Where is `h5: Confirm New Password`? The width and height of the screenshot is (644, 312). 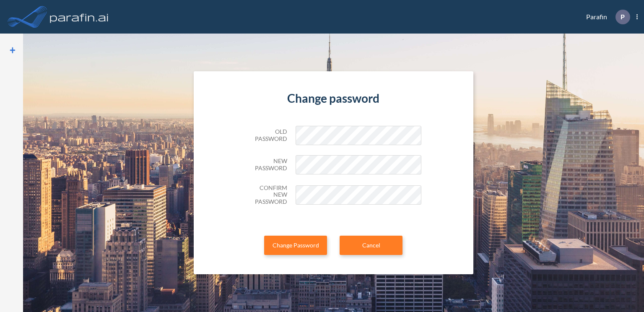
h5: Confirm New Password is located at coordinates (266, 195).